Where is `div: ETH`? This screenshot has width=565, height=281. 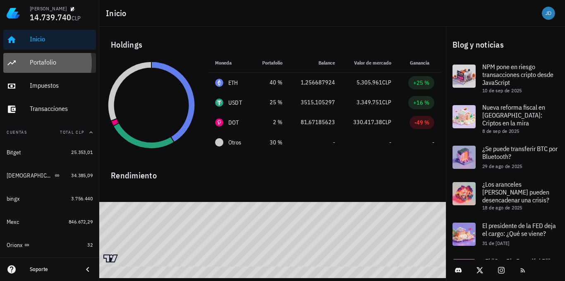
div: ETH is located at coordinates (233, 83).